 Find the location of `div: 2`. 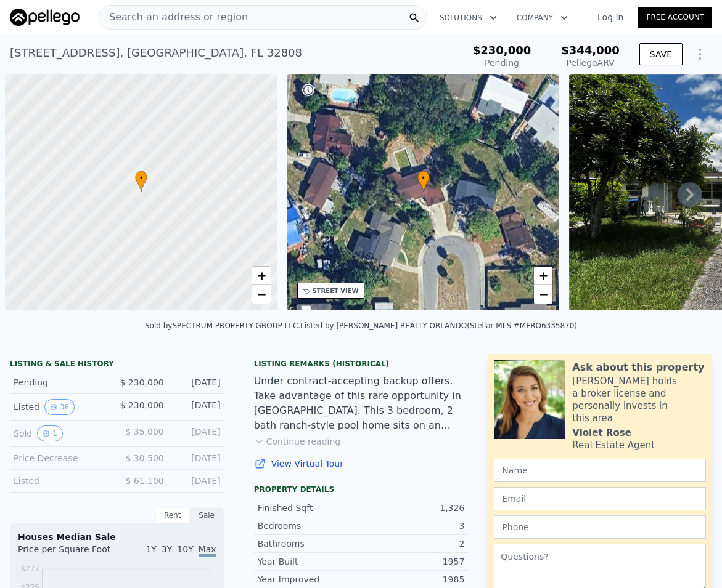

div: 2 is located at coordinates (413, 544).